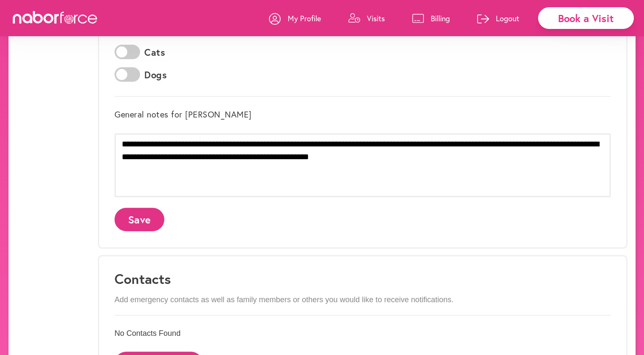 This screenshot has width=644, height=355. What do you see at coordinates (304, 18) in the screenshot?
I see `p: My Profile` at bounding box center [304, 18].